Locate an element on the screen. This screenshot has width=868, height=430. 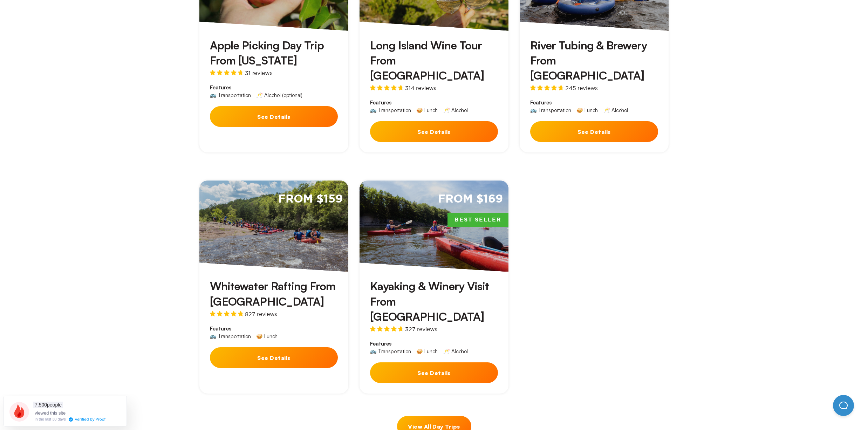
span: 314 reviews is located at coordinates (421, 88).